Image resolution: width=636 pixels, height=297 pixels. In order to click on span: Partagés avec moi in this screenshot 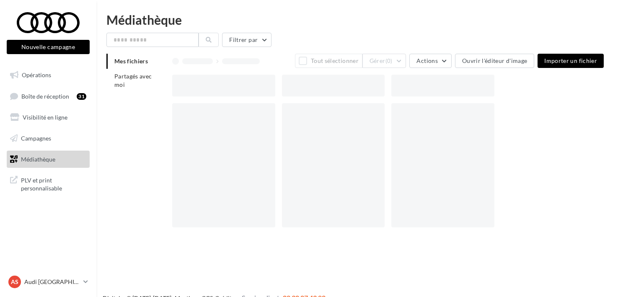, I will do `click(133, 80)`.